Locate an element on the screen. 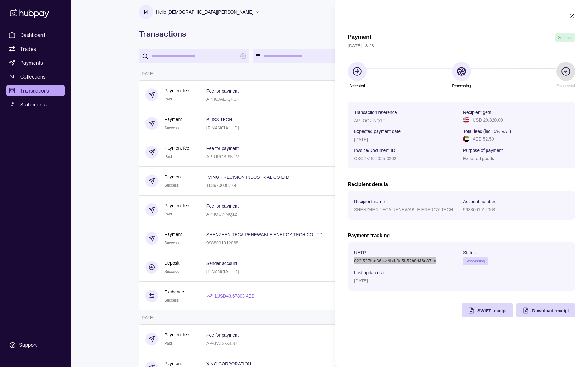 The height and width of the screenshot is (367, 588). p: Last updated at is located at coordinates (369, 272).